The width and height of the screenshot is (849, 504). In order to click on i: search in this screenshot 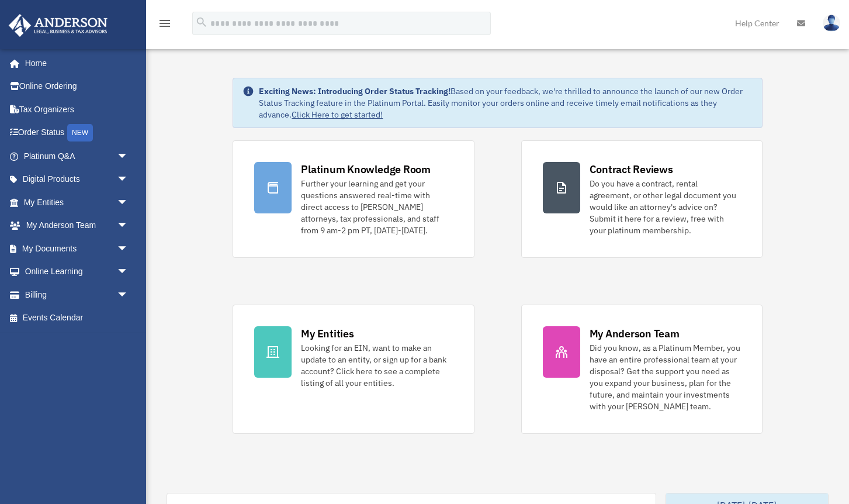, I will do `click(201, 22)`.